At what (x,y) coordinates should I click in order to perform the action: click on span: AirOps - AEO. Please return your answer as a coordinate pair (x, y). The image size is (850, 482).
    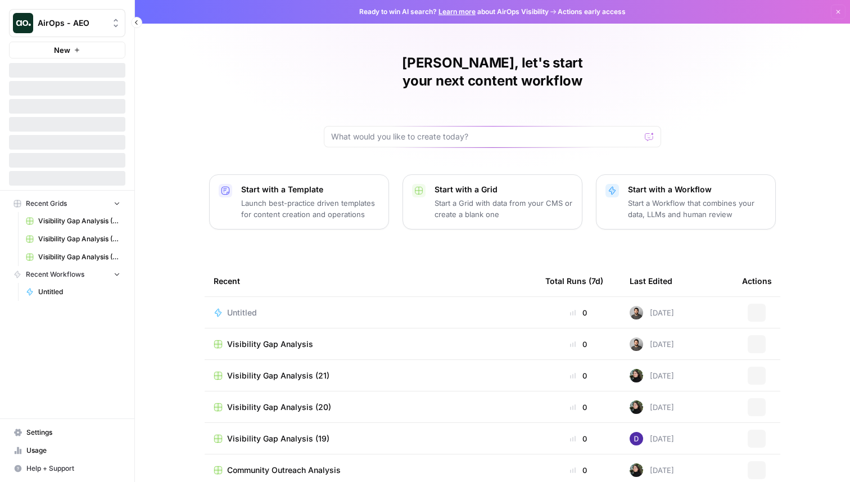
    Looking at the image, I should click on (71, 23).